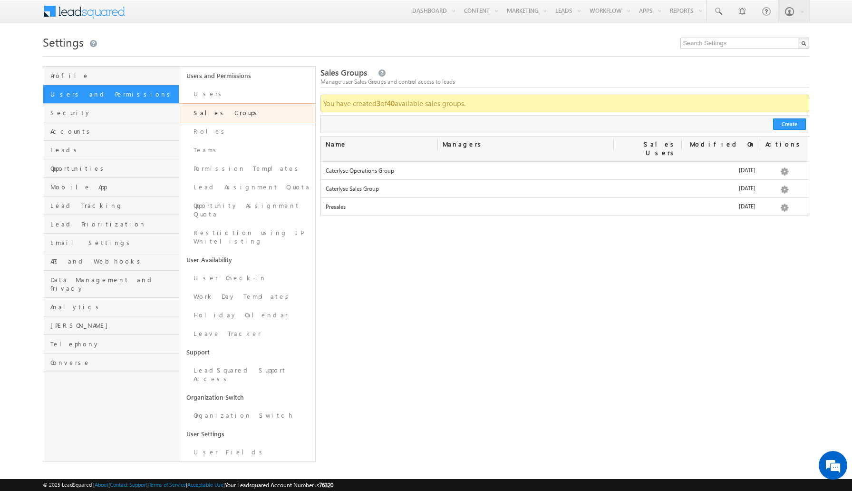 The width and height of the screenshot is (852, 491). I want to click on button: Create, so click(789, 124).